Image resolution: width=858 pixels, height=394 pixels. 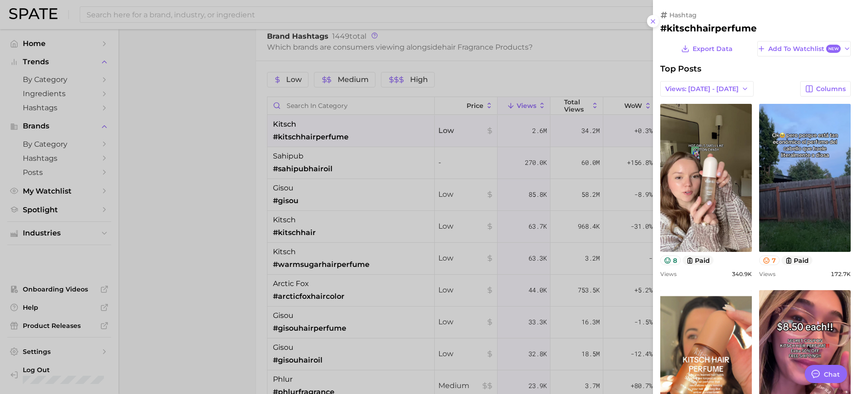 I want to click on h2: #kitschhairperfume, so click(x=755, y=28).